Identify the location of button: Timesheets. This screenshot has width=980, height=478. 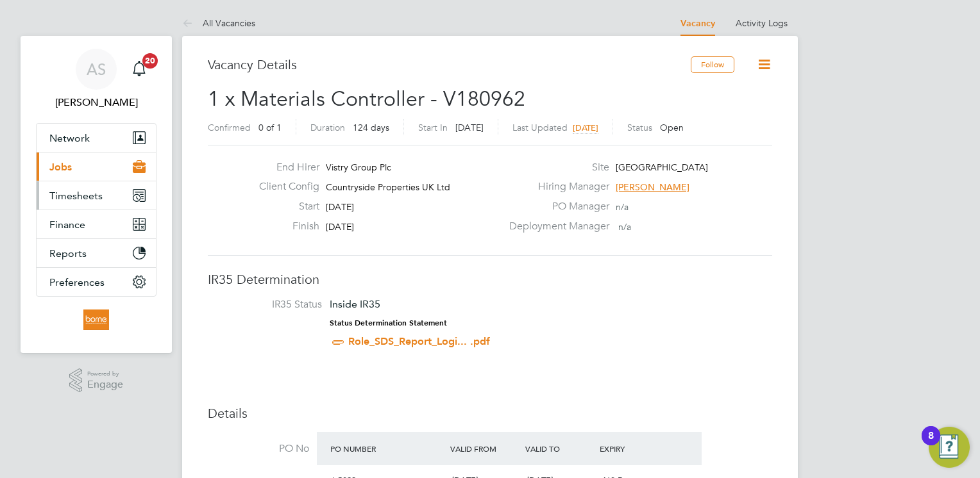
(96, 196).